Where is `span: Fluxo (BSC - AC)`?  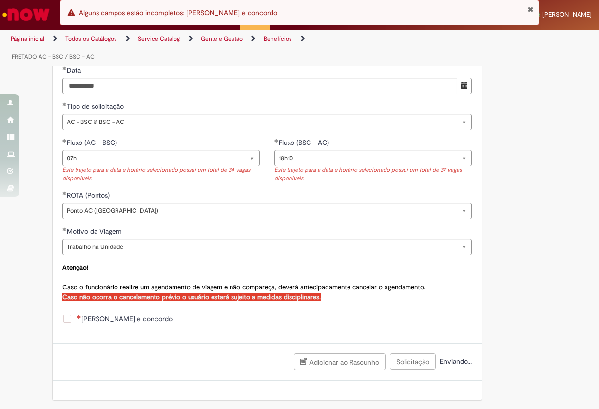 span: Fluxo (BSC - AC) is located at coordinates (305, 142).